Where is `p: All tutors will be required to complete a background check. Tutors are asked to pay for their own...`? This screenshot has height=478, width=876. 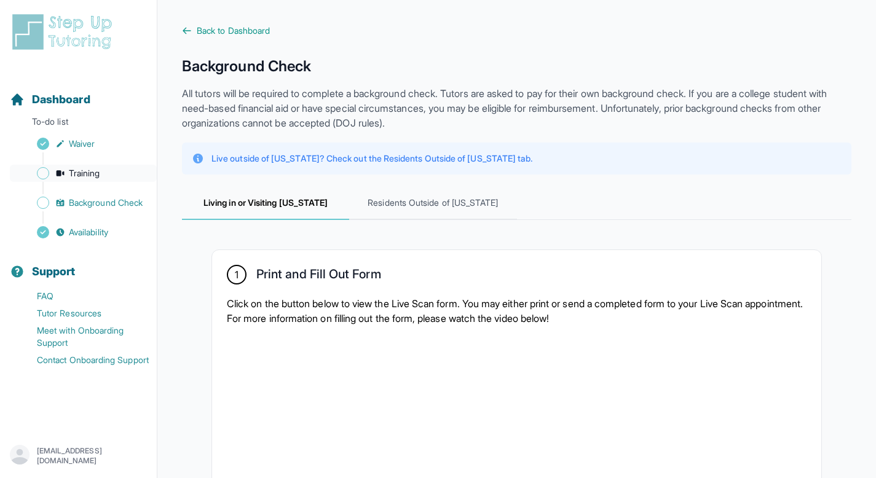 p: All tutors will be required to complete a background check. Tutors are asked to pay for their own... is located at coordinates (516, 108).